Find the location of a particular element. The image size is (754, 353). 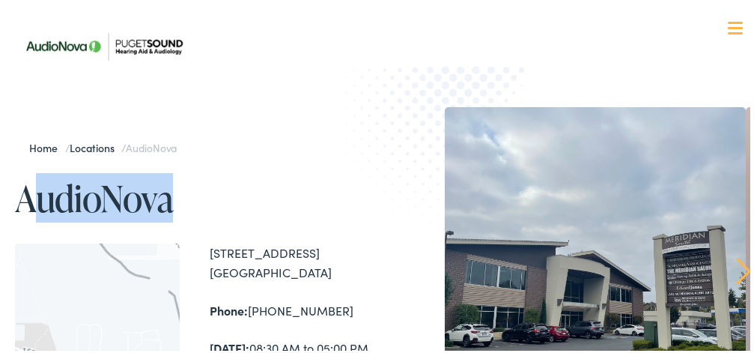

strong: Phone: is located at coordinates (228, 308).